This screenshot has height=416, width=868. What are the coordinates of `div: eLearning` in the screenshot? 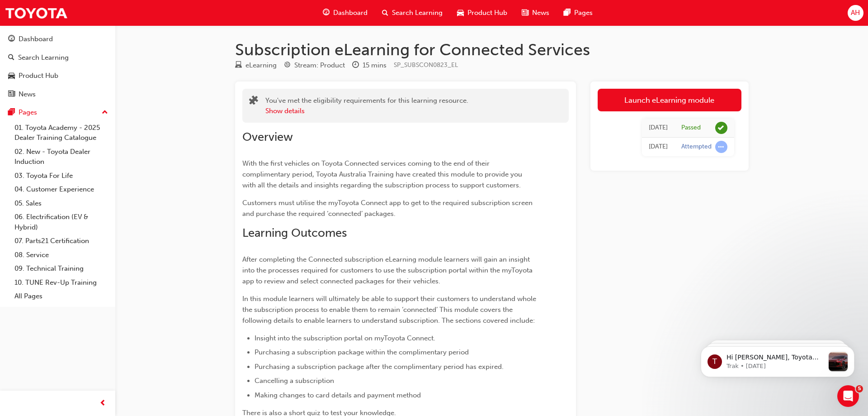 It's located at (261, 65).